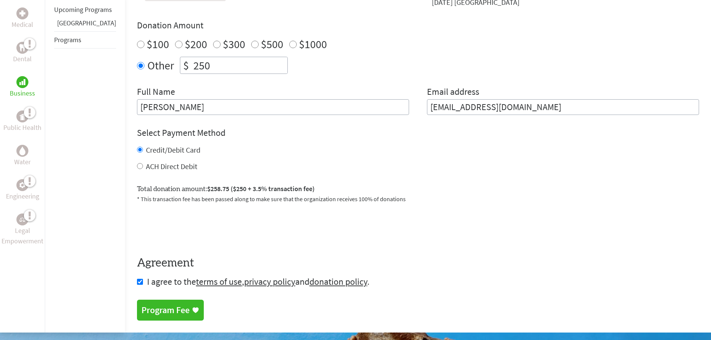  I want to click on label: ACH Direct Debit, so click(172, 166).